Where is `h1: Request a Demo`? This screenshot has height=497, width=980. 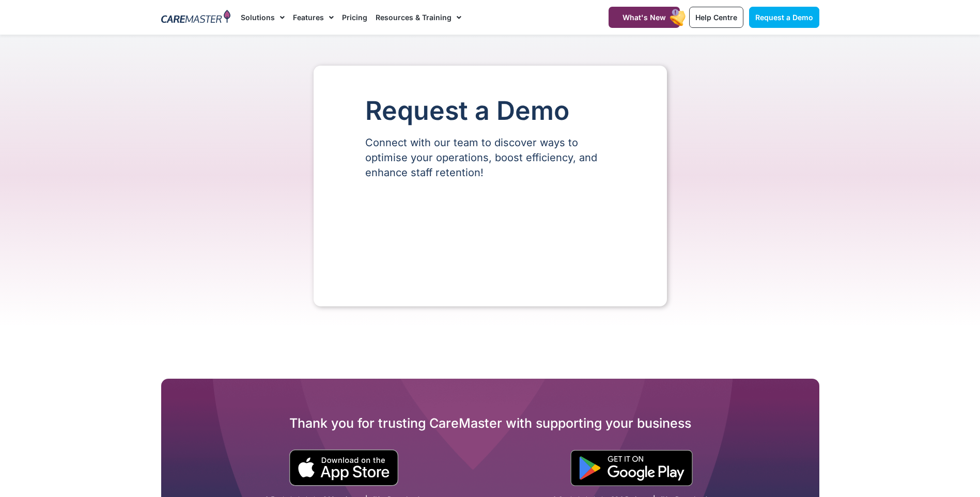 h1: Request a Demo is located at coordinates (490, 111).